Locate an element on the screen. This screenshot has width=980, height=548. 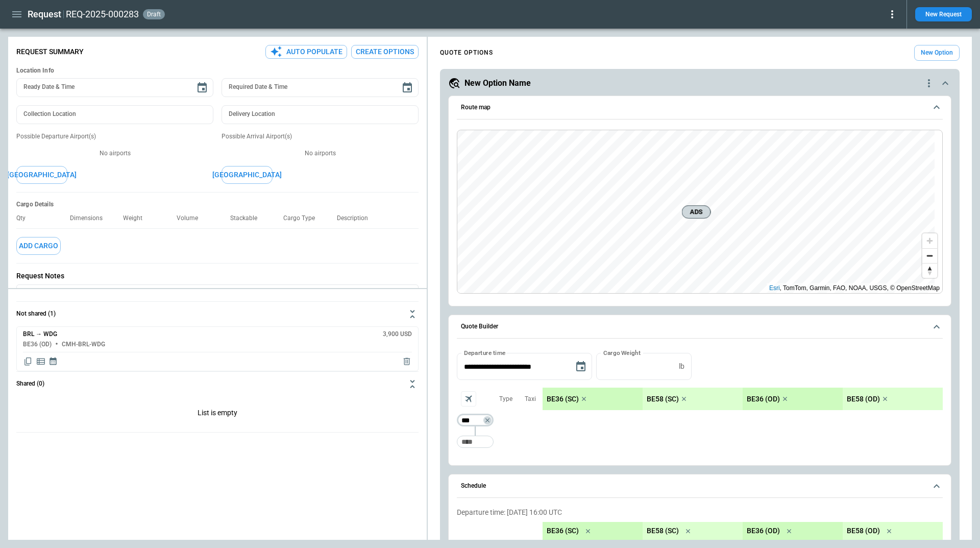
div: Quote Builder is located at coordinates (700, 403).